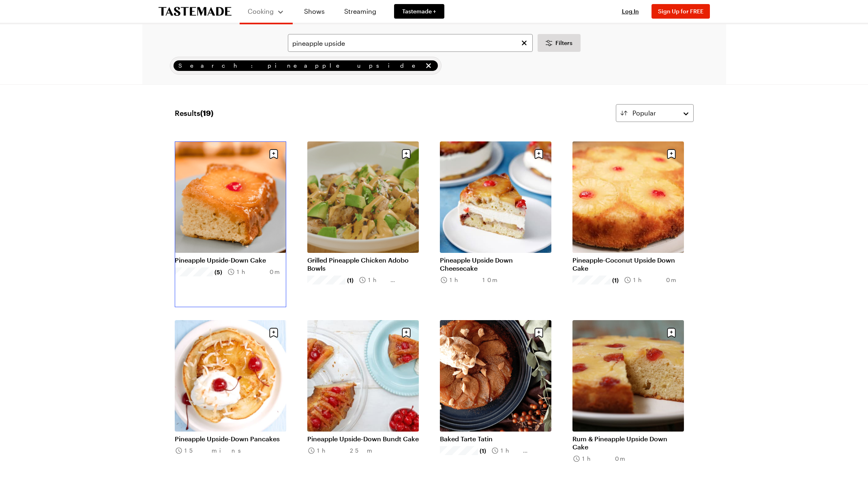 The height and width of the screenshot is (481, 868). Describe the element at coordinates (495, 439) in the screenshot. I see `a: Baked Tarte Tatin` at that location.